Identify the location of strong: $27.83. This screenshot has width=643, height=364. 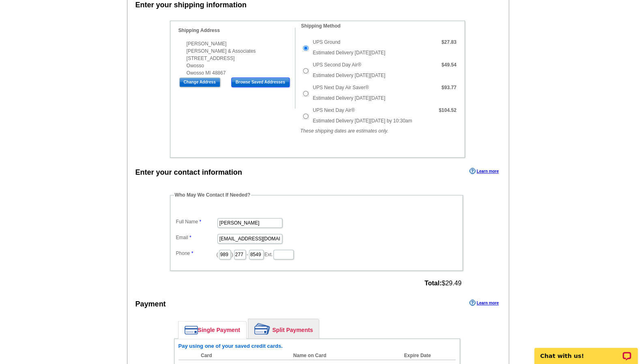
(449, 42).